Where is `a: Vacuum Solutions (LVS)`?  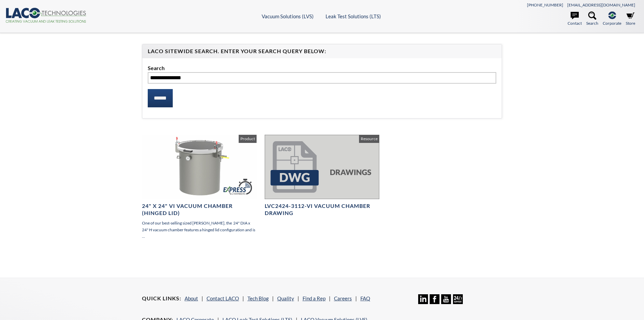 a: Vacuum Solutions (LVS) is located at coordinates (288, 16).